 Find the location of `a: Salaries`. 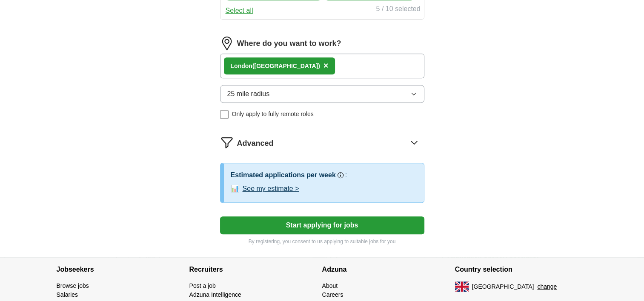

a: Salaries is located at coordinates (67, 295).